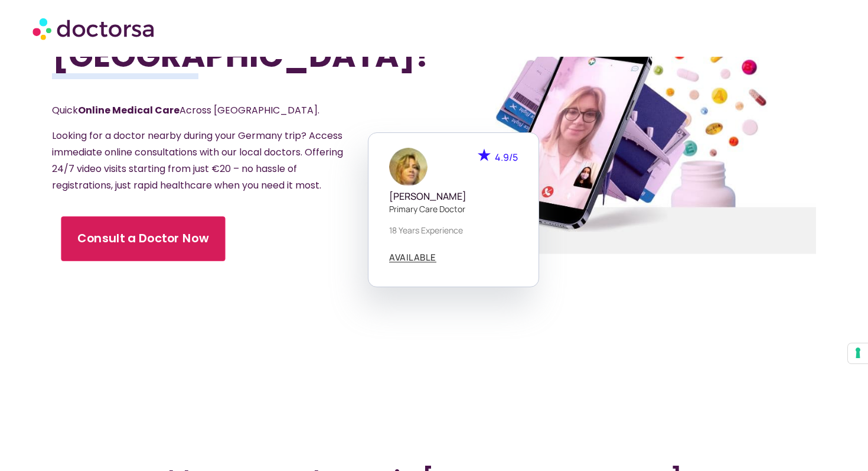  I want to click on a: Consult a Doctor Now, so click(143, 238).